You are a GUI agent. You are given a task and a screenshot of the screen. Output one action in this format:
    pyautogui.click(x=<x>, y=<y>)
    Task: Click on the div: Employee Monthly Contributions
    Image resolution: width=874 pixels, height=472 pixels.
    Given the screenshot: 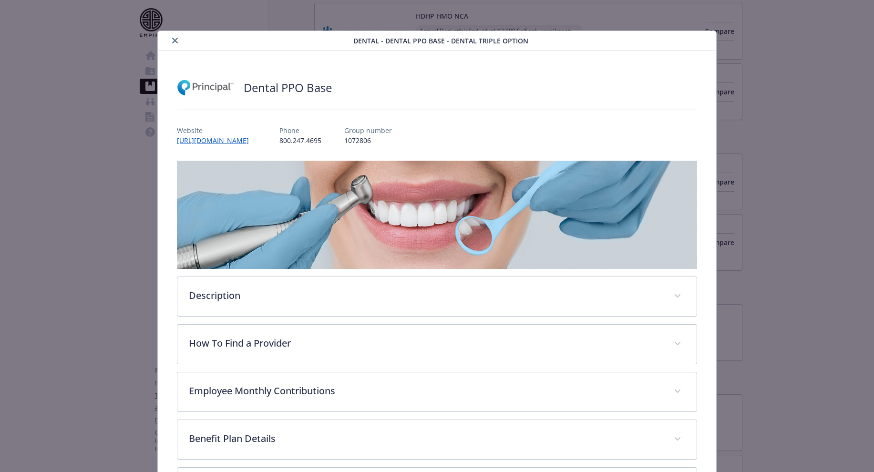 What is the action you would take?
    pyautogui.click(x=437, y=392)
    